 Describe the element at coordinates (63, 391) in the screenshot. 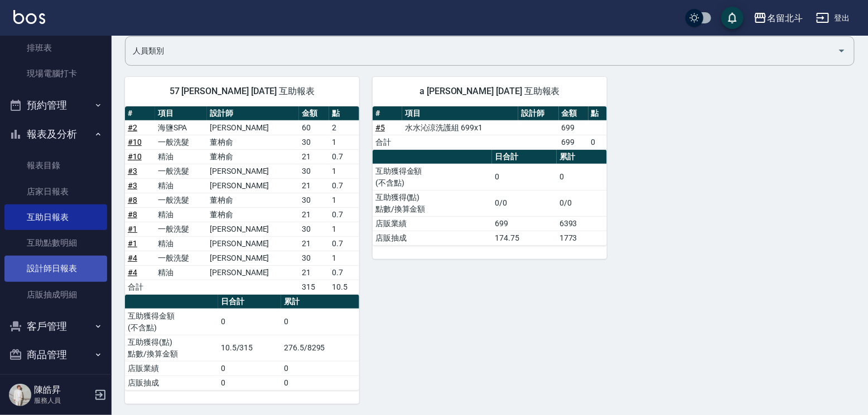

I see `h5: 陳皓昇` at that location.